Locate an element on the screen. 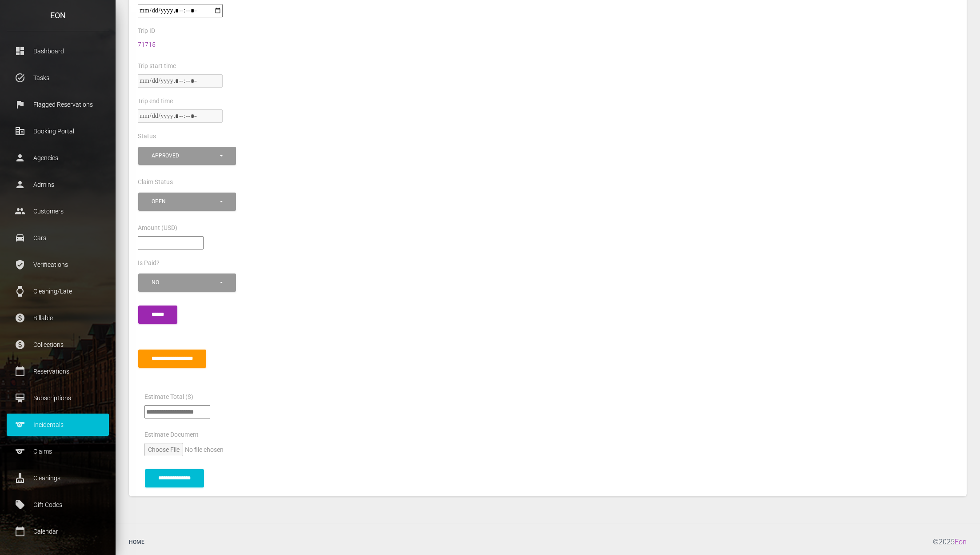 This screenshot has height=555, width=980. a: flag Flagged Reservations is located at coordinates (58, 104).